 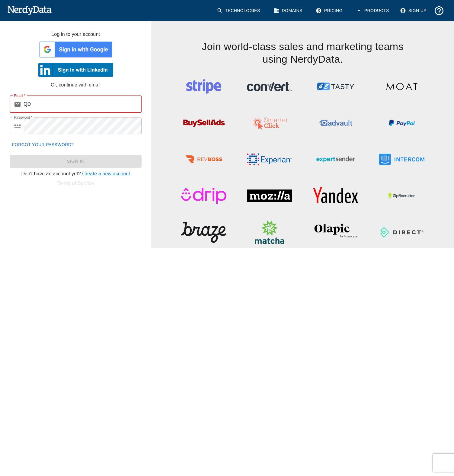 I want to click on img: ExpertSender, so click(x=335, y=159).